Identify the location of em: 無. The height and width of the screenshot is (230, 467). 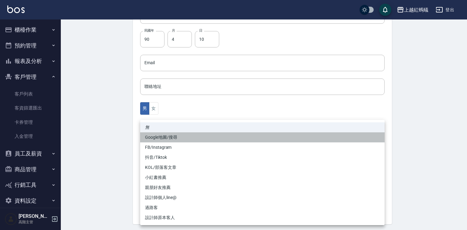
(147, 127).